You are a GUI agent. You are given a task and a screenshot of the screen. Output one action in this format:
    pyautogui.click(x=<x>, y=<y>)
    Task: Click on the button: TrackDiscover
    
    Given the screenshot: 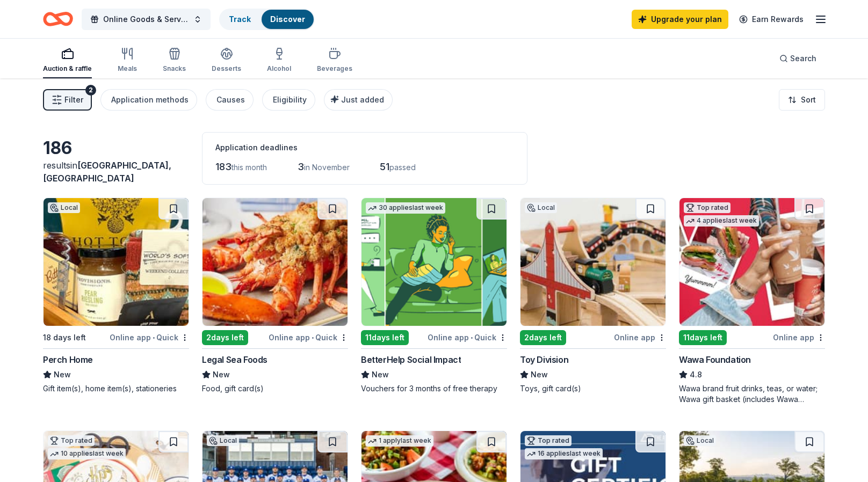 What is the action you would take?
    pyautogui.click(x=267, y=19)
    